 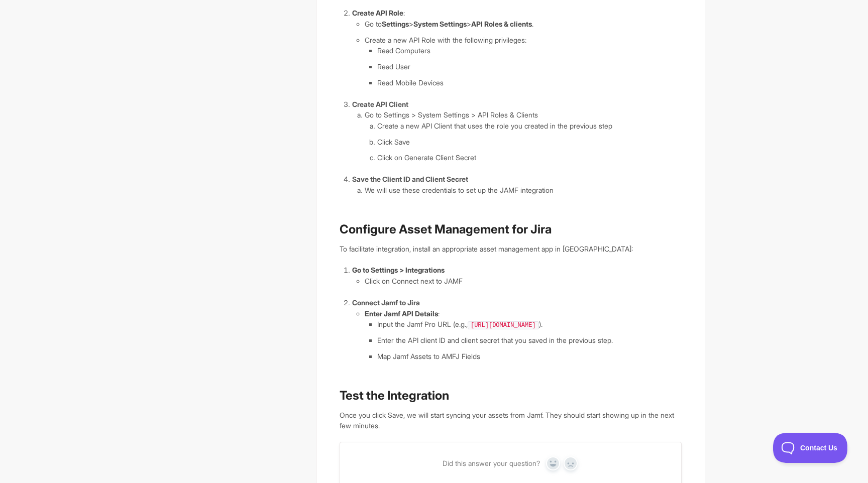 I want to click on li: Read Computers, so click(x=529, y=51).